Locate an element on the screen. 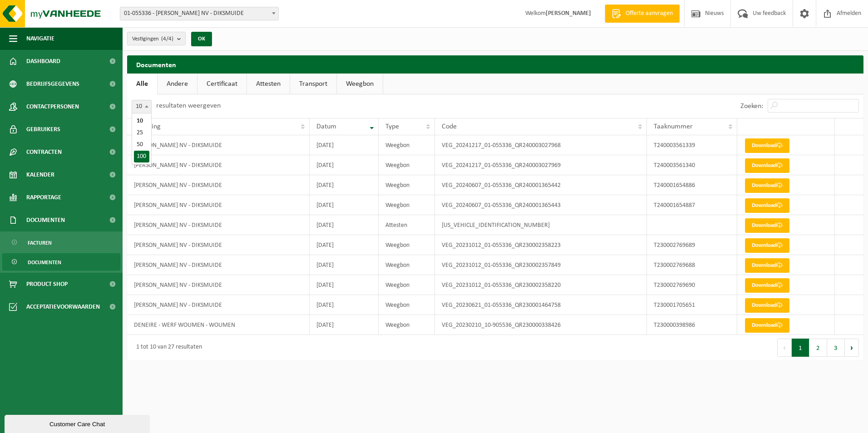 Image resolution: width=868 pixels, height=433 pixels. button: Previous is located at coordinates (784, 348).